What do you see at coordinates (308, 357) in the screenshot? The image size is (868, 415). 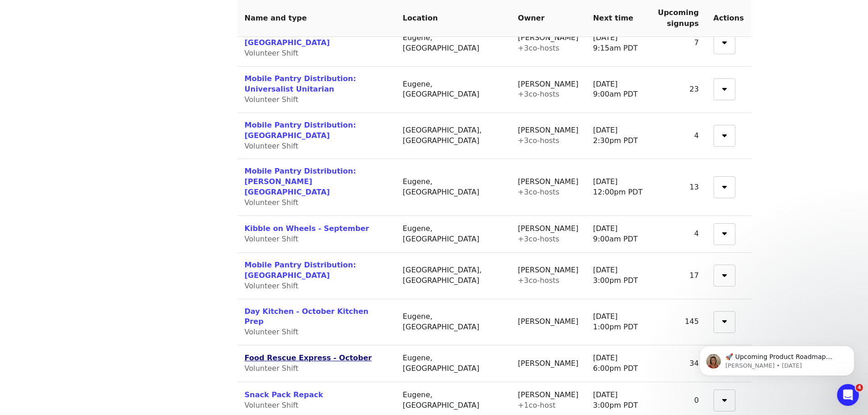 I see `a: Food Rescue Express - October` at bounding box center [308, 357].